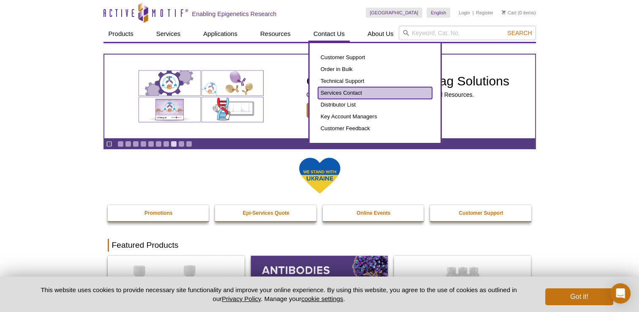  Describe the element at coordinates (375, 69) in the screenshot. I see `a: Order in Bulk` at that location.